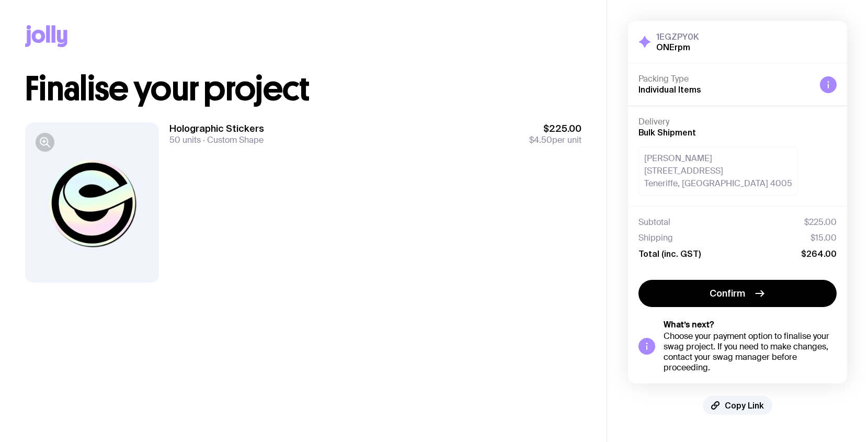  What do you see at coordinates (556, 140) in the screenshot?
I see `span: per unit` at bounding box center [556, 140].